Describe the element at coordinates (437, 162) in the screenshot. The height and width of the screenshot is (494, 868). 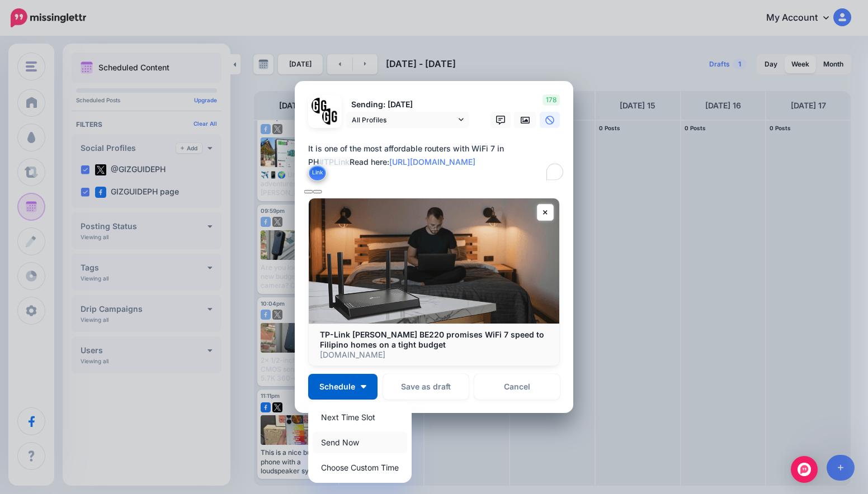
I see `textarea: To enrich screen reader interactions, please activate Accessibility in Grammarly extension settings` at that location.